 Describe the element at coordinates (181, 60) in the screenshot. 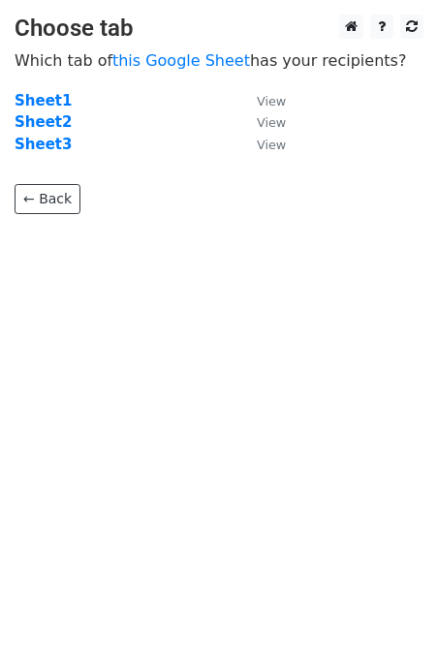

I see `a: this Google Sheet` at that location.